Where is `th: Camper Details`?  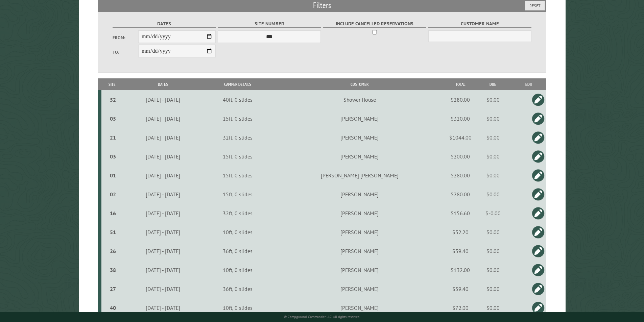 th: Camper Details is located at coordinates (238, 84).